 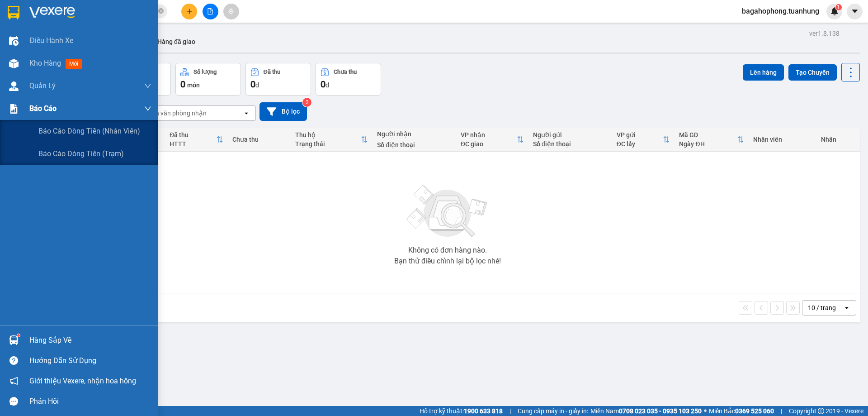 What do you see at coordinates (640, 135) in the screenshot?
I see `div: VP gửi` at bounding box center [640, 135].